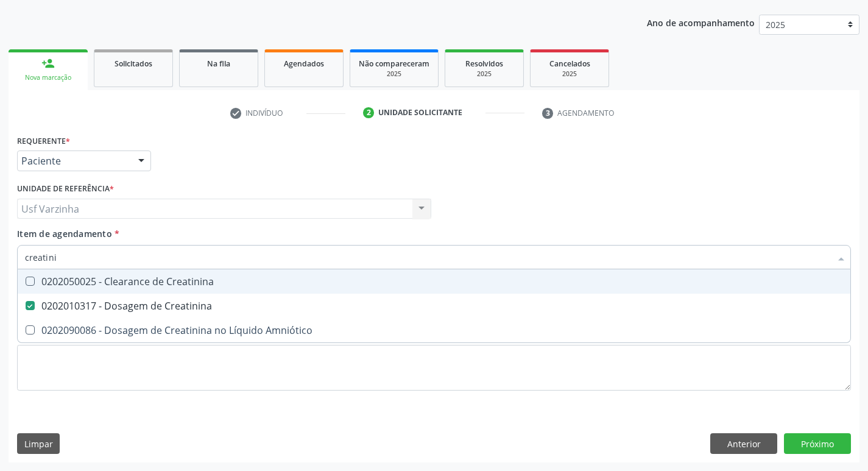  I want to click on span: Agendados, so click(304, 63).